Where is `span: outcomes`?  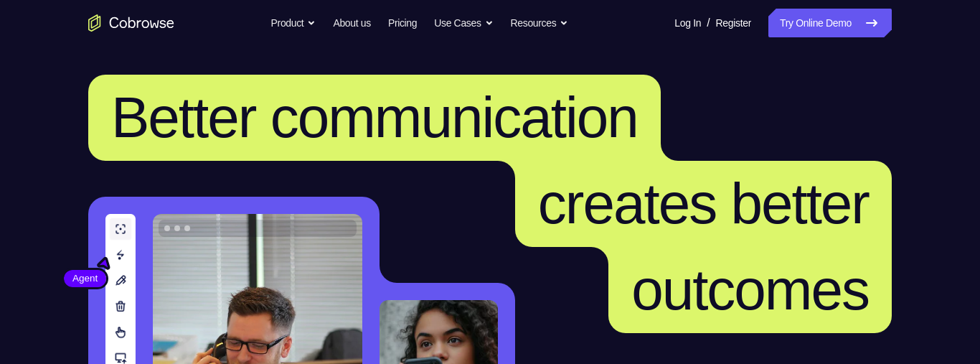
span: outcomes is located at coordinates (749, 290).